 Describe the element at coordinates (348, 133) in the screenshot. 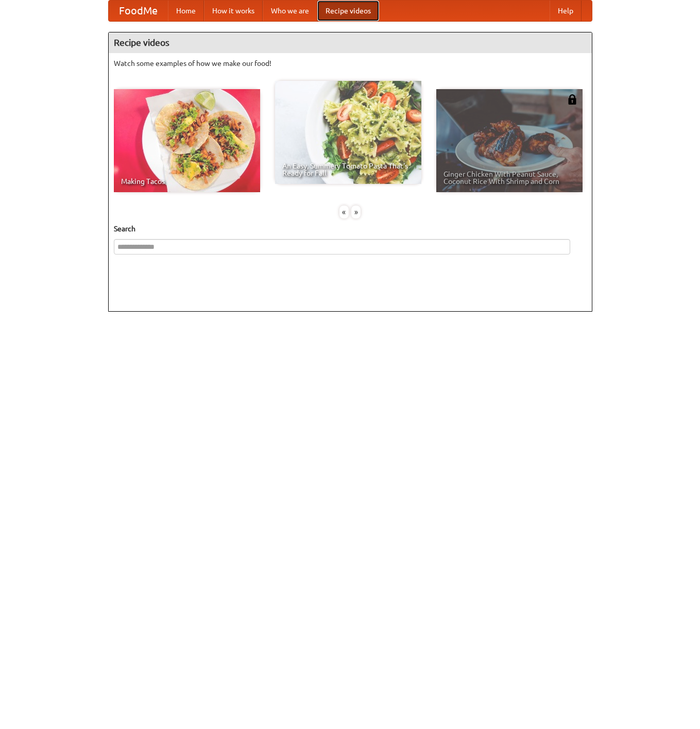

I see `a: An Easy, Summery Tomato Pasta That's Ready for Fall` at that location.